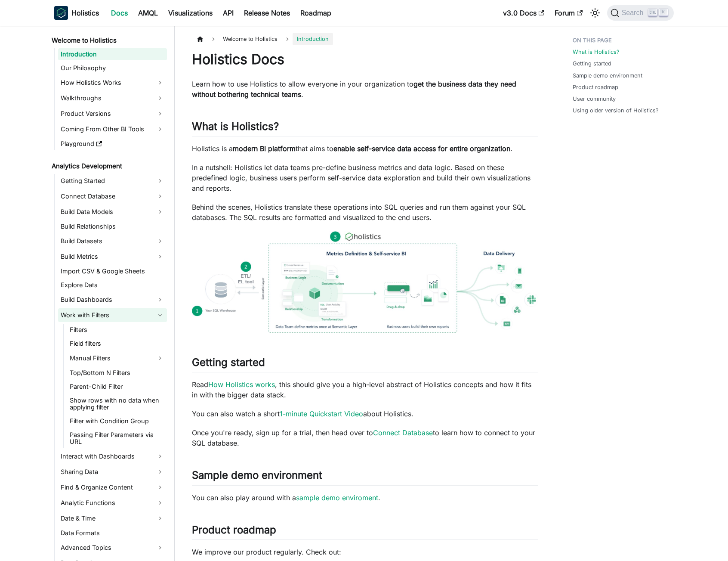 The height and width of the screenshot is (561, 728). Describe the element at coordinates (148, 13) in the screenshot. I see `a: AMQL` at that location.